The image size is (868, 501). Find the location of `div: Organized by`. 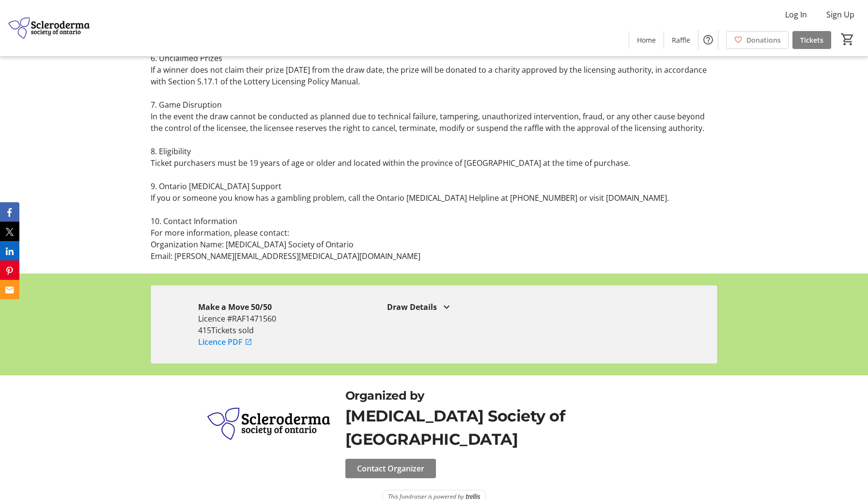

div: Organized by is located at coordinates (504, 395).